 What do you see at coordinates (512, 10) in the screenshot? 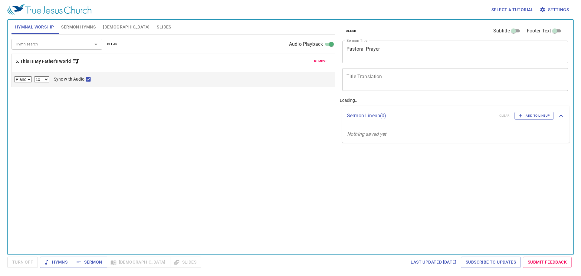
I see `button: Select a tutorial` at bounding box center [512, 10].